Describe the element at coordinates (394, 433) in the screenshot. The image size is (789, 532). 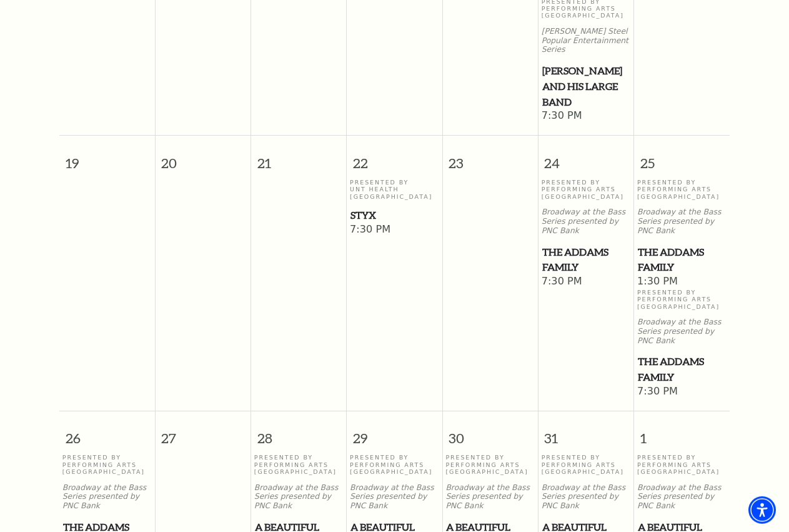
I see `span: 29` at that location.